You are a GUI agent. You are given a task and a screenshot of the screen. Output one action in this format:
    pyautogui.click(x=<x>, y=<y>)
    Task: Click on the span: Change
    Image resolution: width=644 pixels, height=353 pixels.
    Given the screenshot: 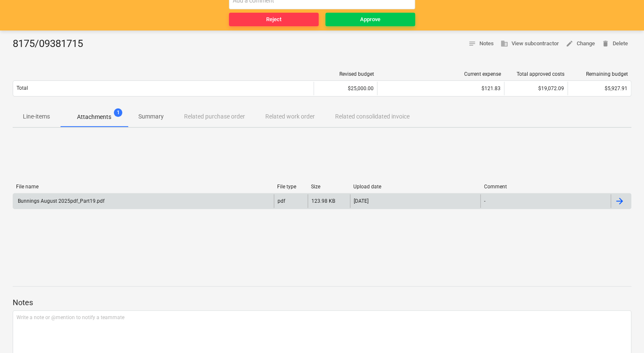 What is the action you would take?
    pyautogui.click(x=580, y=43)
    